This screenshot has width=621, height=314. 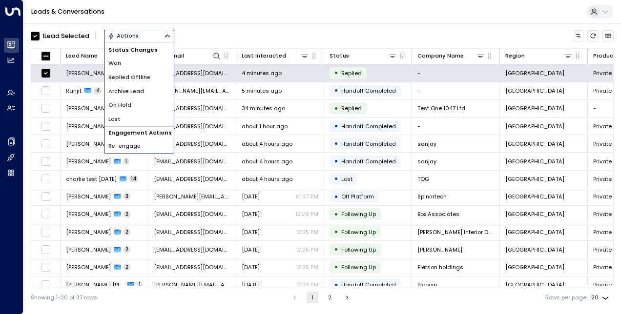 What do you see at coordinates (321, 298) in the screenshot?
I see `nav: pagination navigation` at bounding box center [321, 298].